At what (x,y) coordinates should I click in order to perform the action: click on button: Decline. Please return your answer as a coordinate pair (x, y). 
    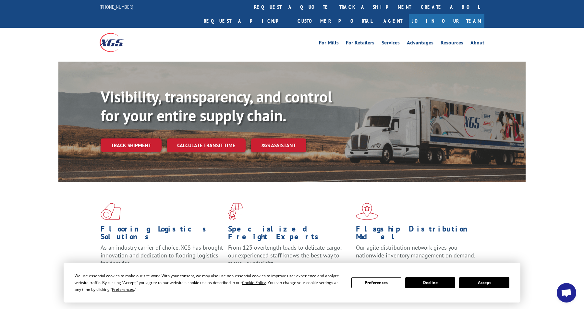
    Looking at the image, I should click on (430, 283).